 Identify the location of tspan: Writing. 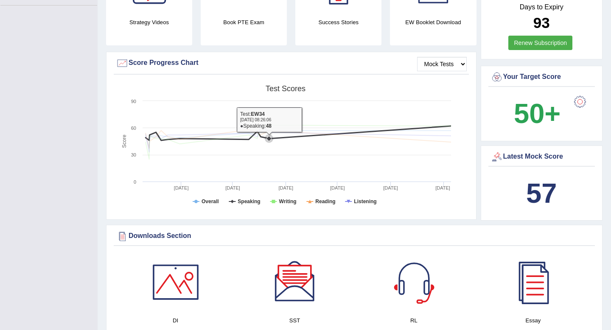
(288, 202).